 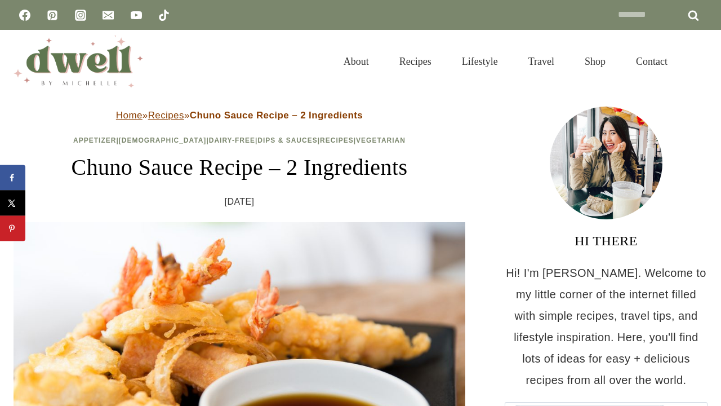 I want to click on a: About, so click(x=356, y=61).